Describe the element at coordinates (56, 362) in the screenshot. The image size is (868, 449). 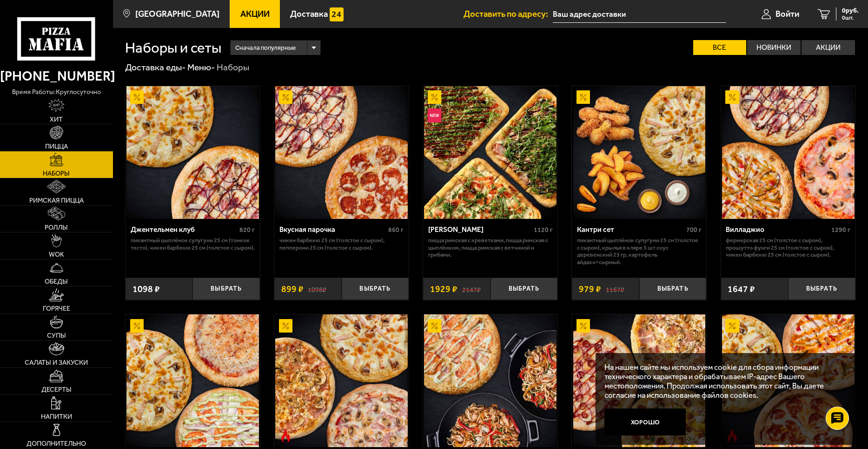
I see `span: Салаты и закуски` at that location.